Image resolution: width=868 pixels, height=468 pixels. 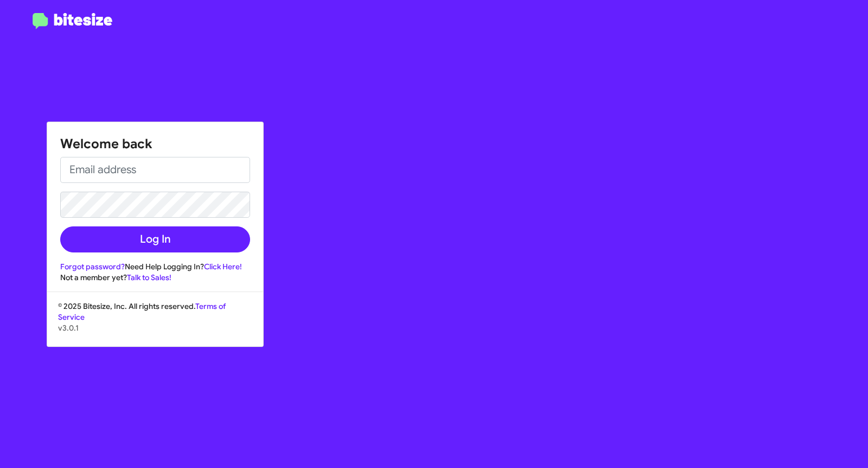 I want to click on a: Forgot password?, so click(x=92, y=266).